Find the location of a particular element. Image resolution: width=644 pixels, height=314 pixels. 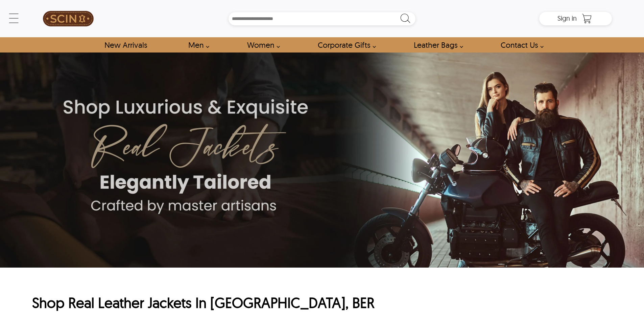

a: Shop New Arrivals is located at coordinates (125, 44).